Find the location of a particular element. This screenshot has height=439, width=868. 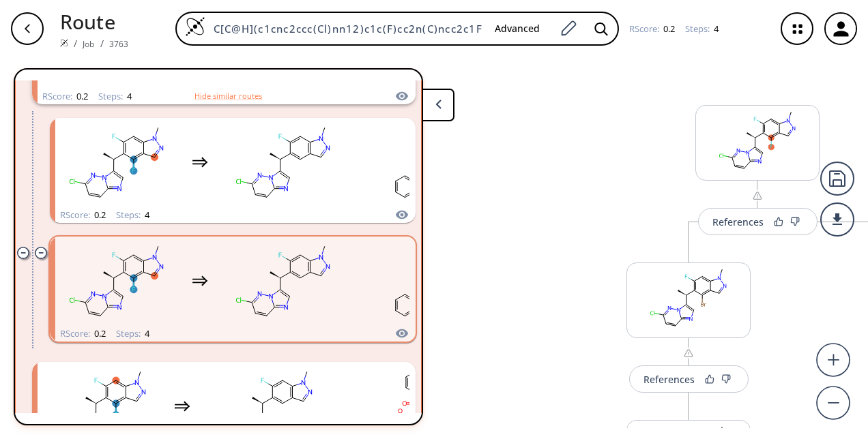

p: Route is located at coordinates (94, 21).